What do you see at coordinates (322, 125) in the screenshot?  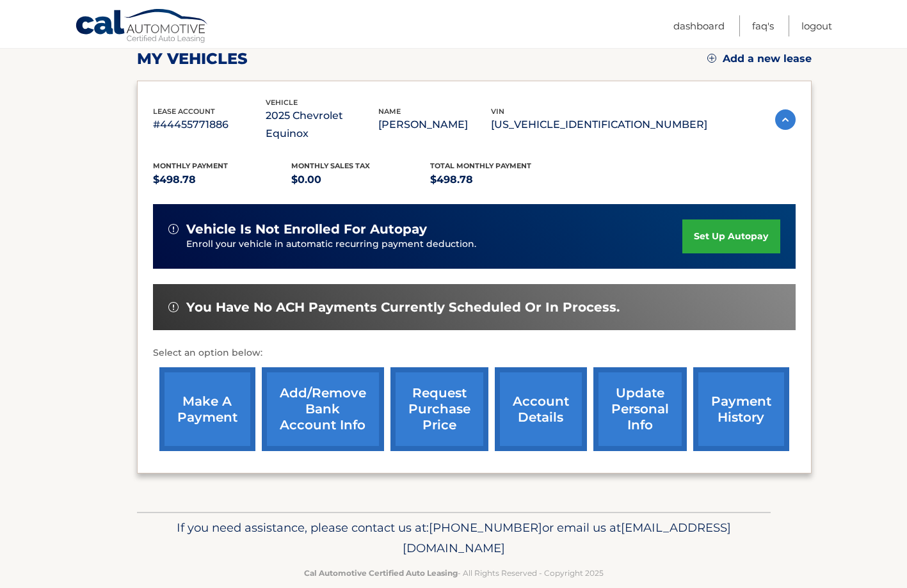 I see `p: 2025 Chevrolet Equinox` at bounding box center [322, 125].